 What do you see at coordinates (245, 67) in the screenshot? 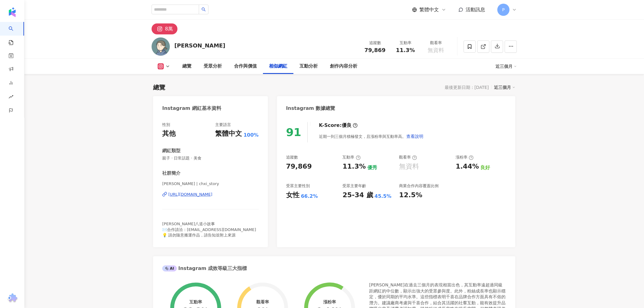
I see `div: 合作與價值` at bounding box center [245, 67].